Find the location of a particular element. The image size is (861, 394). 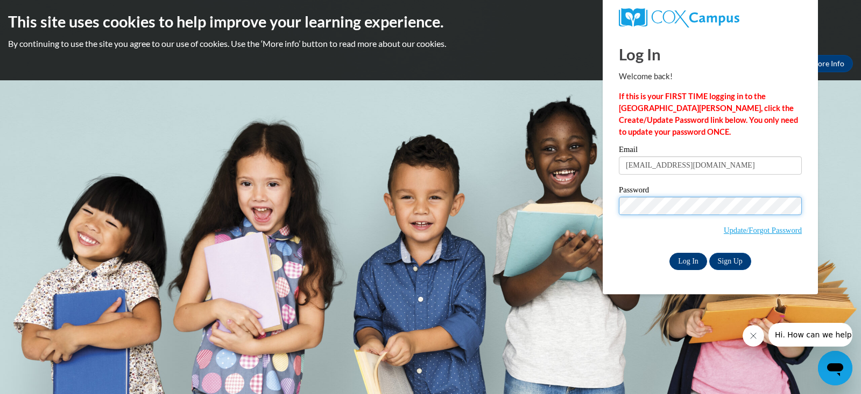

a: Sign Up is located at coordinates (730, 261).